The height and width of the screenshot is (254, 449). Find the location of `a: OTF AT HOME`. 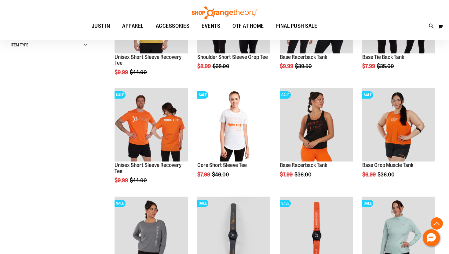

a: OTF AT HOME is located at coordinates (248, 26).